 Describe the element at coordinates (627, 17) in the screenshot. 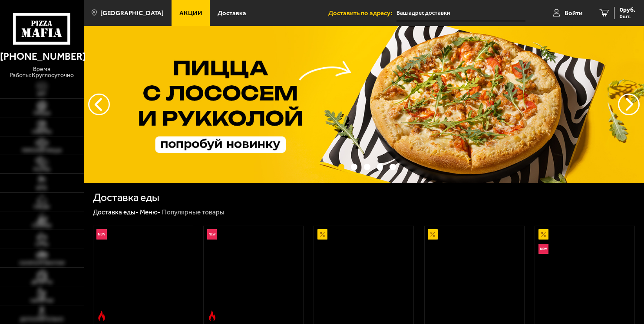

I see `span: 0 шт.` at that location.